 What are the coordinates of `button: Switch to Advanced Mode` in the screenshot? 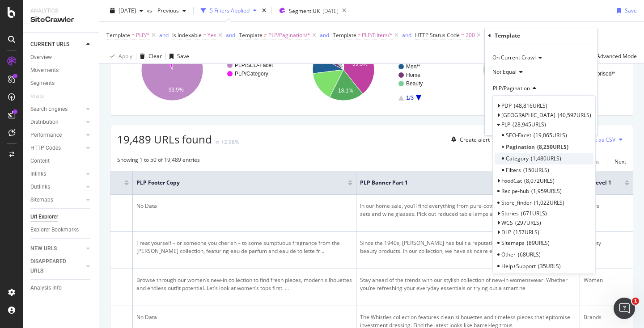 It's located at (603, 56).